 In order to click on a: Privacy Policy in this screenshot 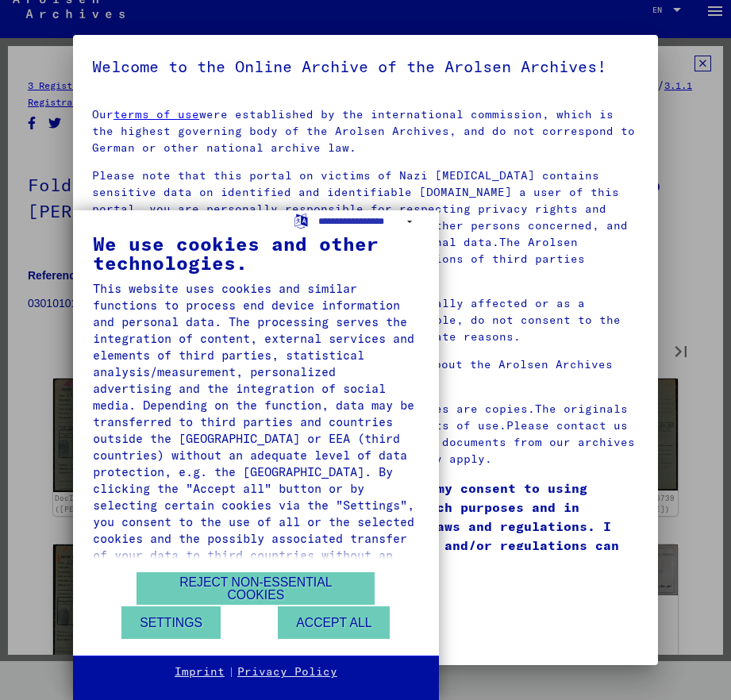, I will do `click(287, 673)`.